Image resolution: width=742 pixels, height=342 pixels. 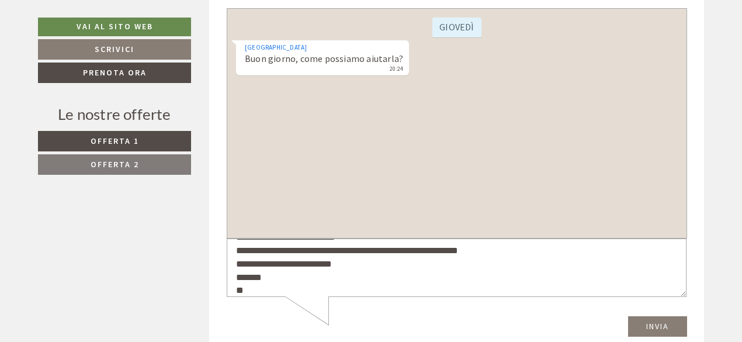 I want to click on a: Prenota ora, so click(x=114, y=72).